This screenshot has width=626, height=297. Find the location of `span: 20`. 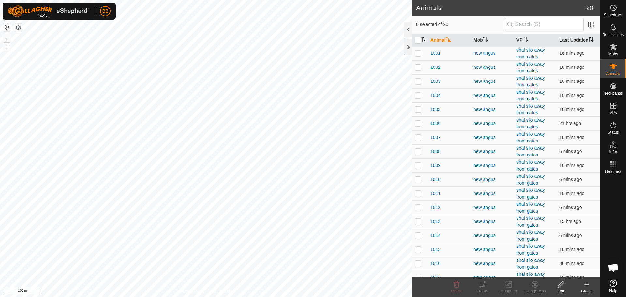

span: 20 is located at coordinates (590, 8).